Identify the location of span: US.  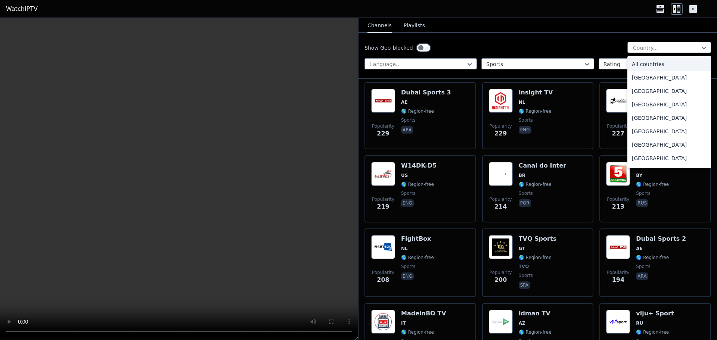
(404, 175).